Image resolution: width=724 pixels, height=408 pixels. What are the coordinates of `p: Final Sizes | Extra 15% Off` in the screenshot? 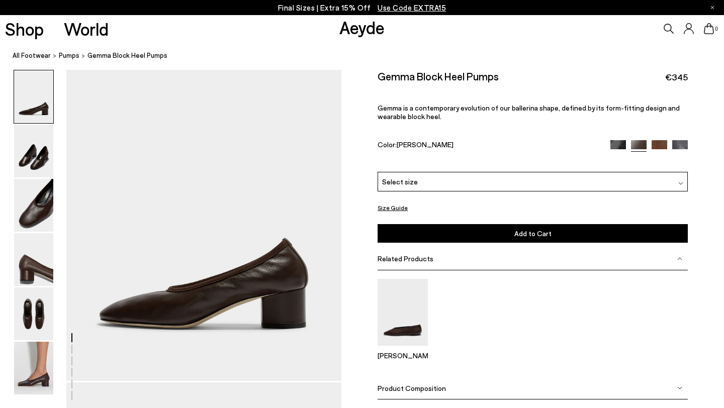 It's located at (362, 8).